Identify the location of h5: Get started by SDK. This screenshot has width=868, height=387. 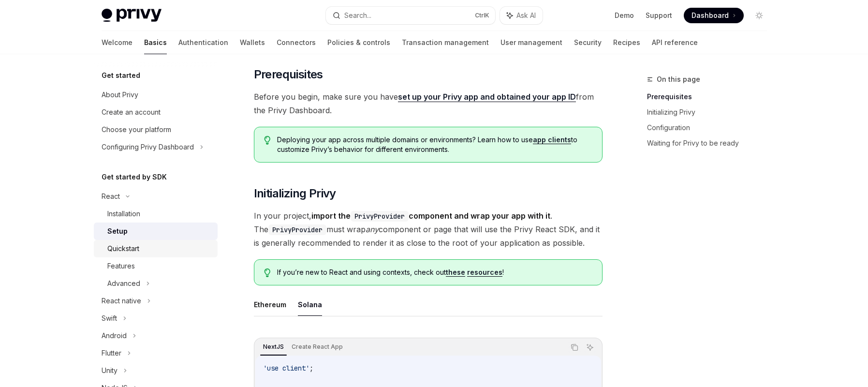
(134, 177).